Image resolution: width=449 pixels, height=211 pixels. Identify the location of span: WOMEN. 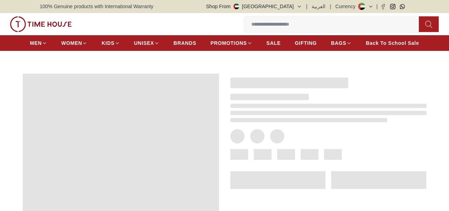
(72, 43).